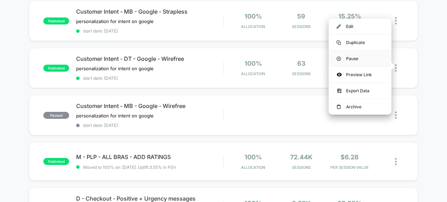 The height and width of the screenshot is (202, 447). I want to click on span: $6.28, so click(350, 157).